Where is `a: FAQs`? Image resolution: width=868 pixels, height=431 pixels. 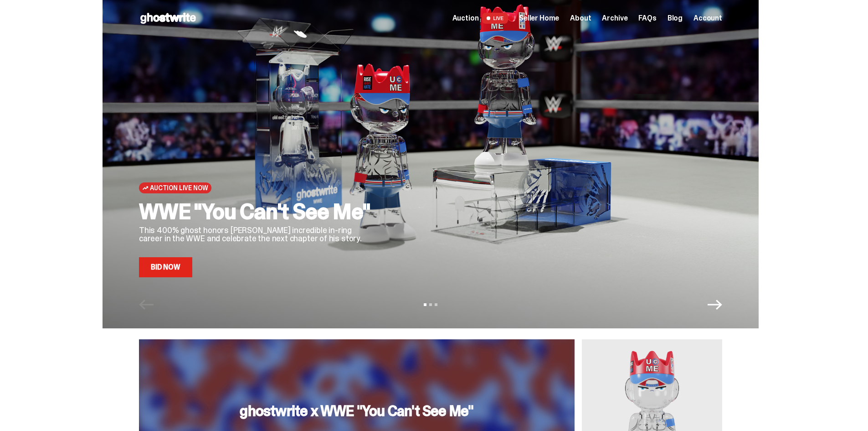
a: FAQs is located at coordinates (647, 18).